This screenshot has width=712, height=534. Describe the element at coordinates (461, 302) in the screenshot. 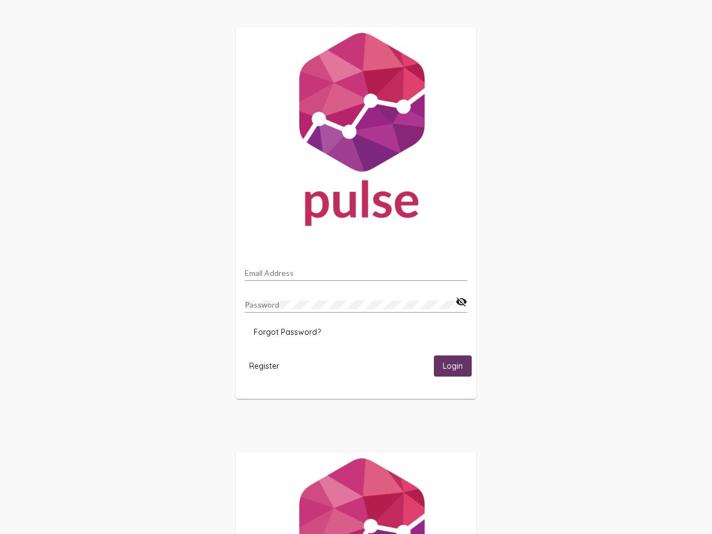

I see `mat-icon: visibility_off` at that location.